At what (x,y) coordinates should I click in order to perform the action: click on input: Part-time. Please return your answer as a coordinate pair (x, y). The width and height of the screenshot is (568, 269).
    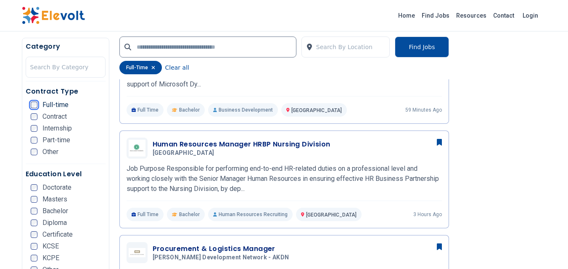
    Looking at the image, I should click on (34, 140).